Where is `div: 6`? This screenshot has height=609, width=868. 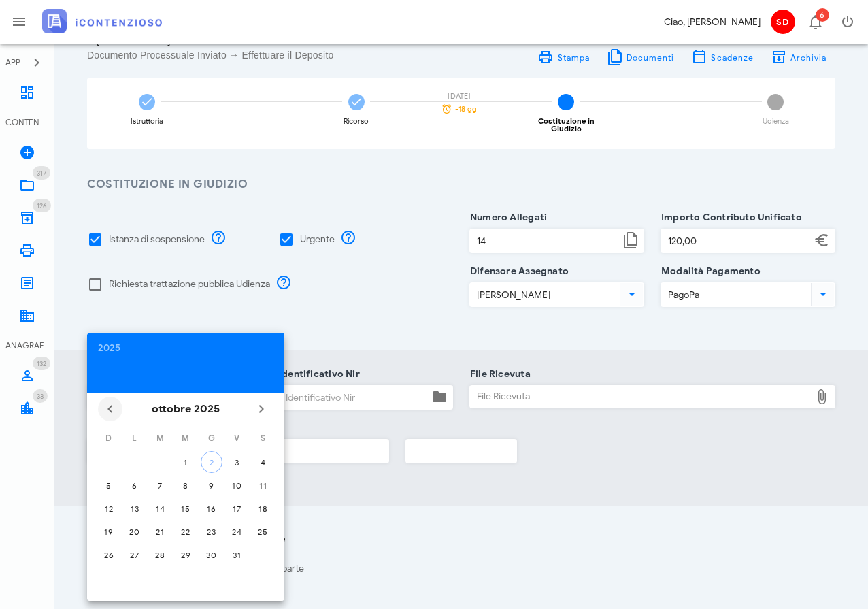 div: 6 is located at coordinates (134, 485).